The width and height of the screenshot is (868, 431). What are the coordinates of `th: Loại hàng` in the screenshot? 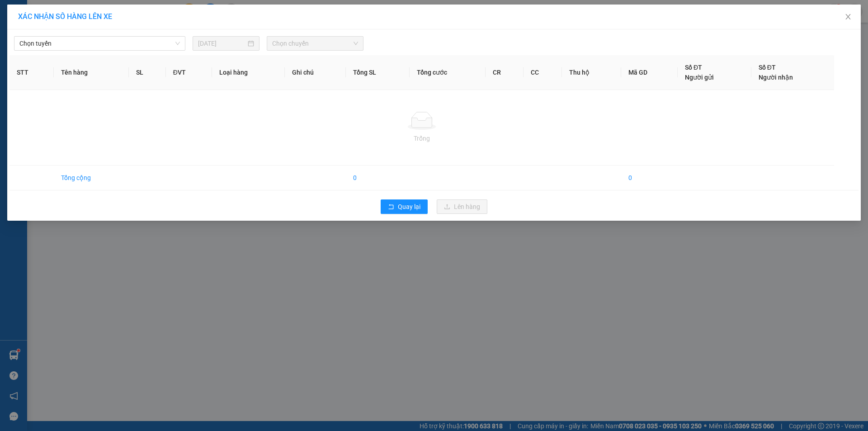 It's located at (248, 72).